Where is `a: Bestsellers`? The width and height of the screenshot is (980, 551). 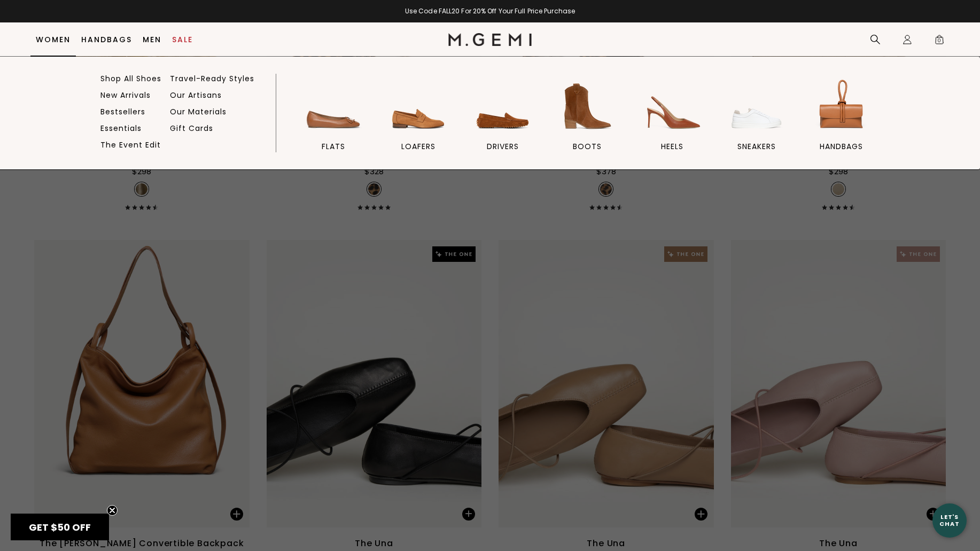
a: Bestsellers is located at coordinates (123, 112).